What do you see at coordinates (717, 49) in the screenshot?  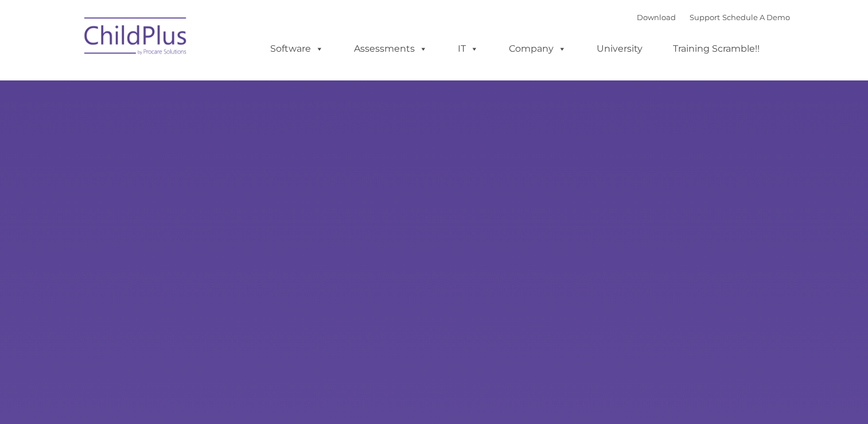 I see `a: Training Scramble!!` at bounding box center [717, 49].